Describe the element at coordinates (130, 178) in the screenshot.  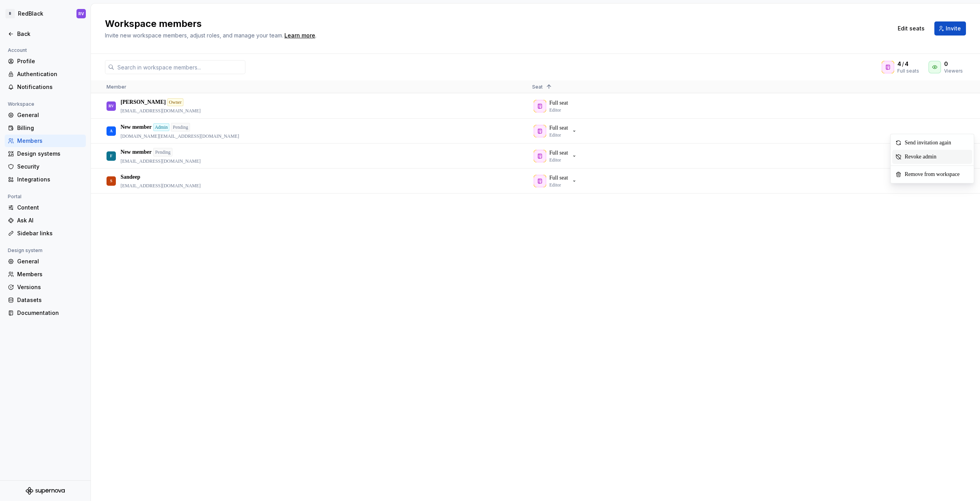
I see `p: Sandeep` at that location.